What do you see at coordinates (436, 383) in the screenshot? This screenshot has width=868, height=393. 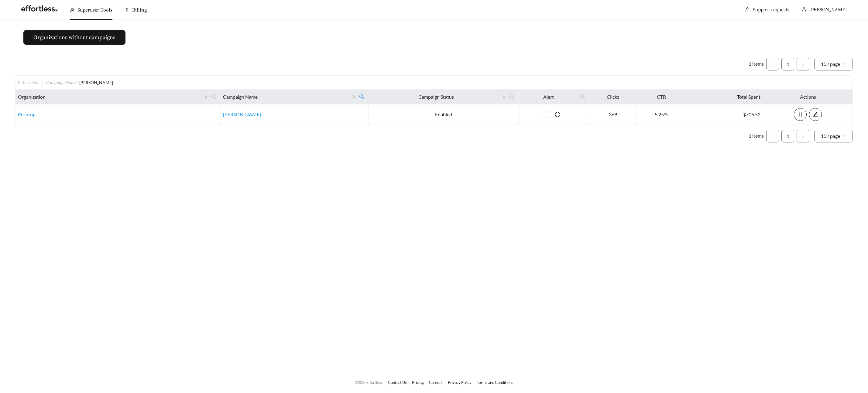 I see `a: Careers` at bounding box center [436, 383].